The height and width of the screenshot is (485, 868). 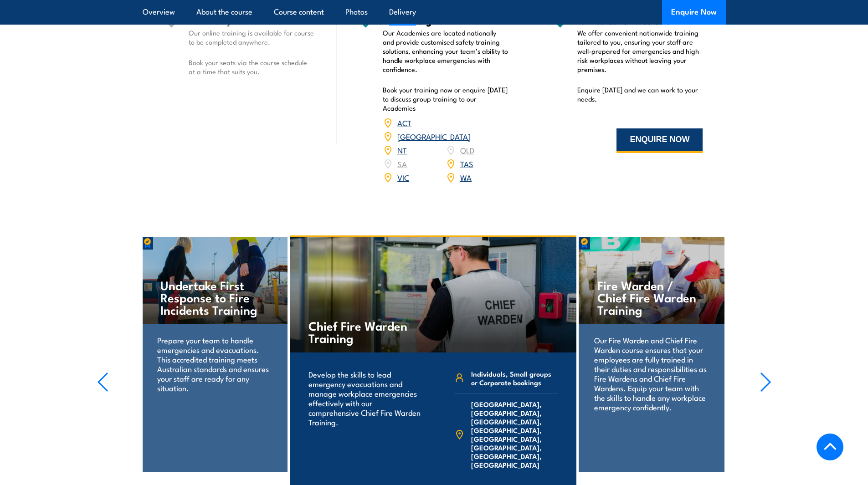 I want to click on a: NT, so click(x=402, y=150).